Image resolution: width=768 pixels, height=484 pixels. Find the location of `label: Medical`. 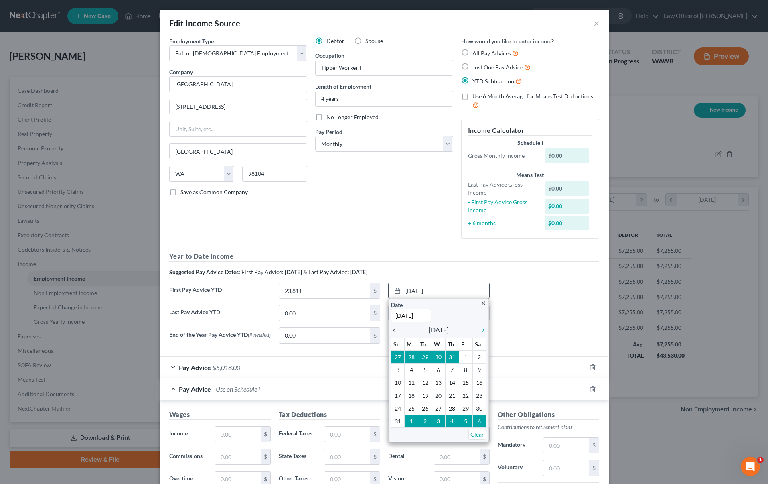

label: Medical is located at coordinates (407, 434).